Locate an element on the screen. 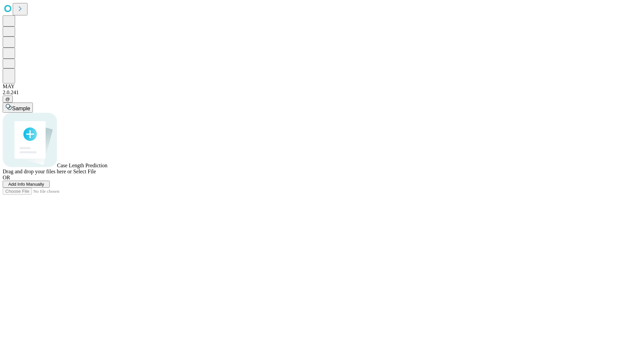 The height and width of the screenshot is (362, 644). button: Sample is located at coordinates (18, 108).